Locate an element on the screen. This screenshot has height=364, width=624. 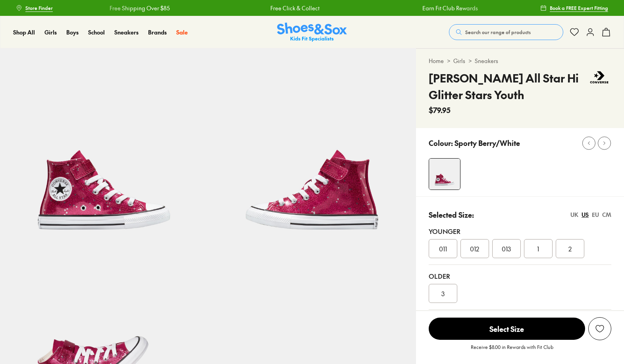
a: Book a FREE Expert Fitting is located at coordinates (574, 8).